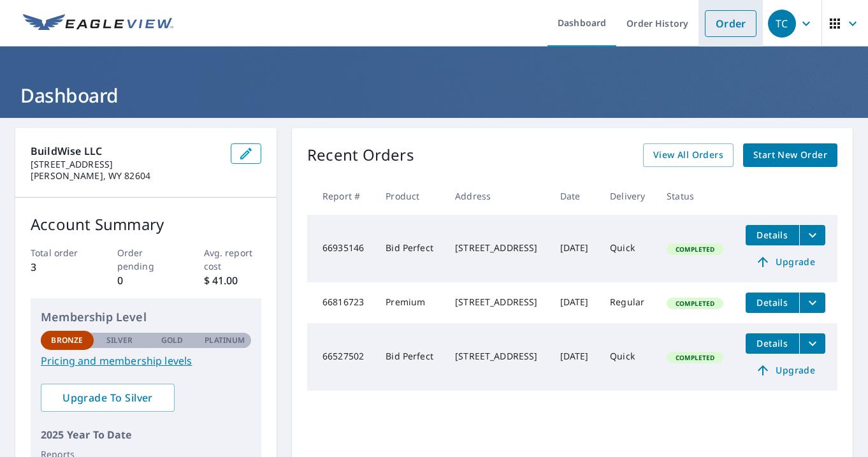 Image resolution: width=868 pixels, height=457 pixels. What do you see at coordinates (98, 23) in the screenshot?
I see `img: EV Logo` at bounding box center [98, 23].